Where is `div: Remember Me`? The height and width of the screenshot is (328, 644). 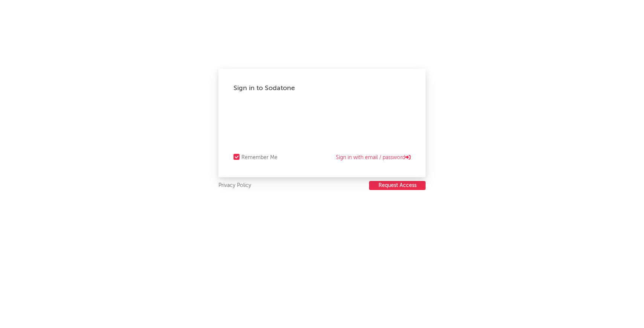 div: Remember Me is located at coordinates (260, 158).